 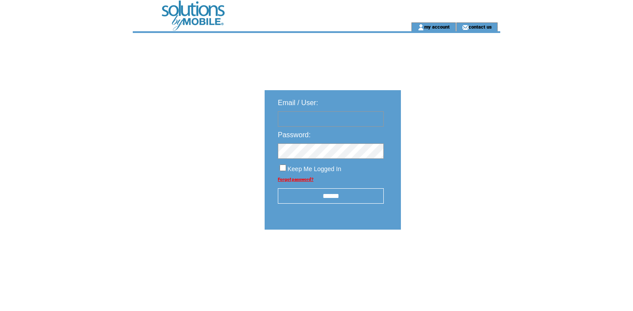 What do you see at coordinates (314, 169) in the screenshot?
I see `span: Keep Me Logged In` at bounding box center [314, 169].